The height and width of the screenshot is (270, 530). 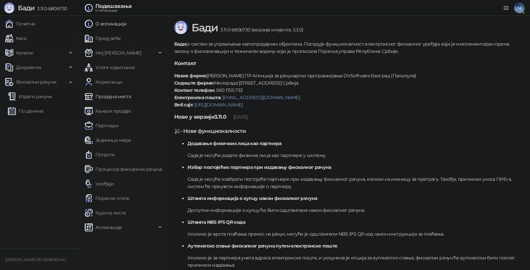 I want to click on strong: Електронска пошта:, so click(x=197, y=98).